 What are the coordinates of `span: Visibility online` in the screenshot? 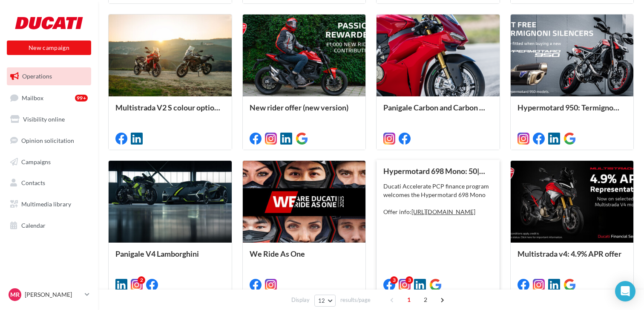 It's located at (44, 119).